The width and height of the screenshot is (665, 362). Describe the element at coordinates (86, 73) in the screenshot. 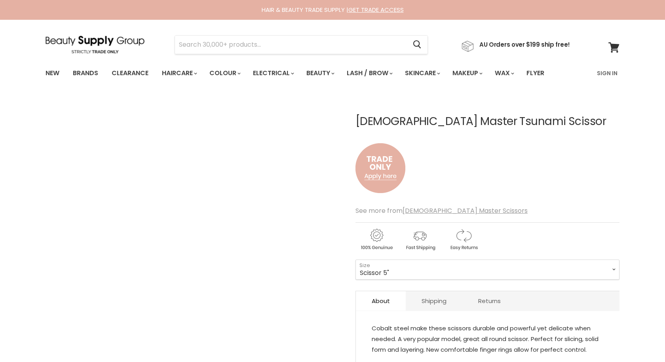

I see `a: Brands` at that location.